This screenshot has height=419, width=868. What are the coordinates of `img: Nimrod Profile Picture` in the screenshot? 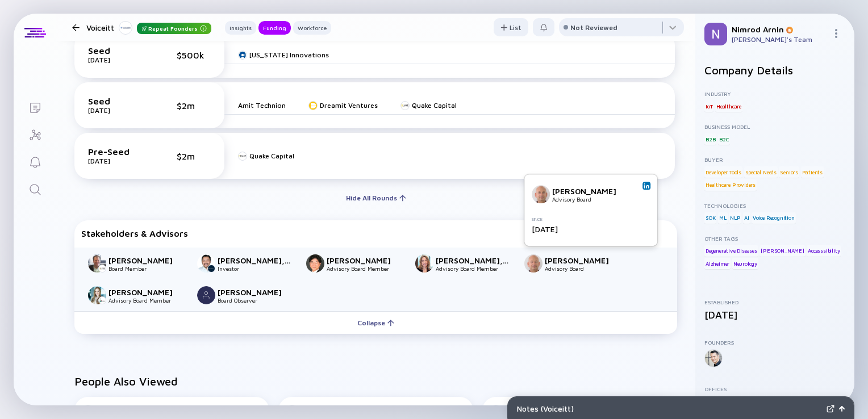 It's located at (716, 34).